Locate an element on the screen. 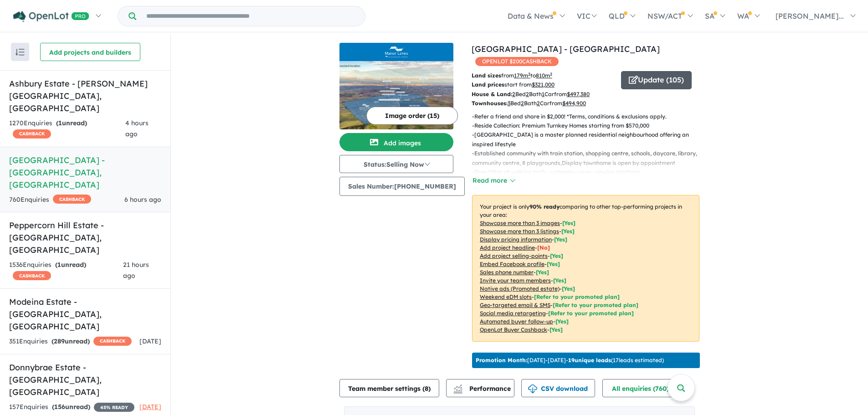 This screenshot has height=415, width=868. img: Manor Lakes Estate - Manor Lakes Logo is located at coordinates (397, 52).